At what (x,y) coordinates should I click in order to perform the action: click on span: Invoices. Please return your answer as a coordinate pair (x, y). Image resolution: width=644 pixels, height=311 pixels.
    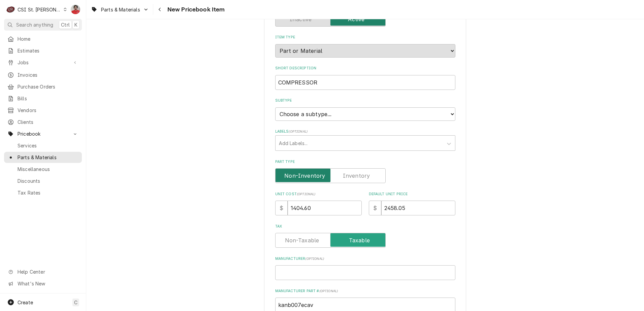
    Looking at the image, I should click on (48, 74).